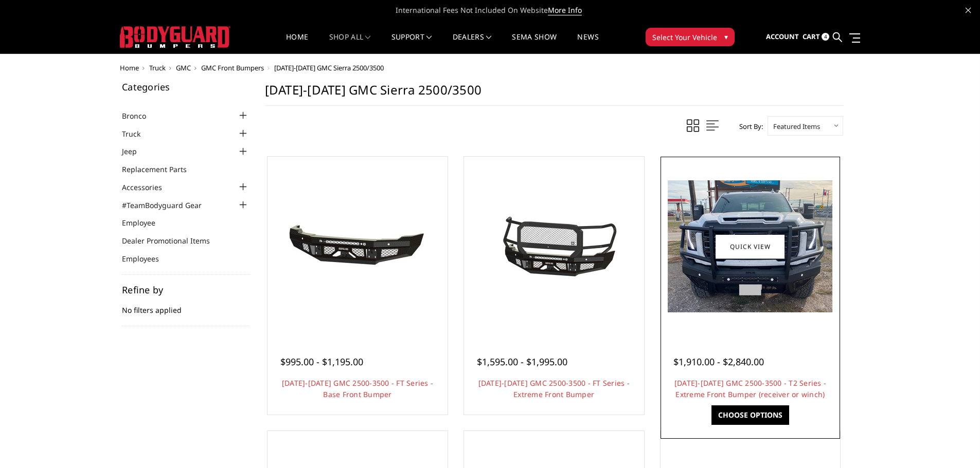  What do you see at coordinates (816, 37) in the screenshot?
I see `a: Cart 4` at bounding box center [816, 37].